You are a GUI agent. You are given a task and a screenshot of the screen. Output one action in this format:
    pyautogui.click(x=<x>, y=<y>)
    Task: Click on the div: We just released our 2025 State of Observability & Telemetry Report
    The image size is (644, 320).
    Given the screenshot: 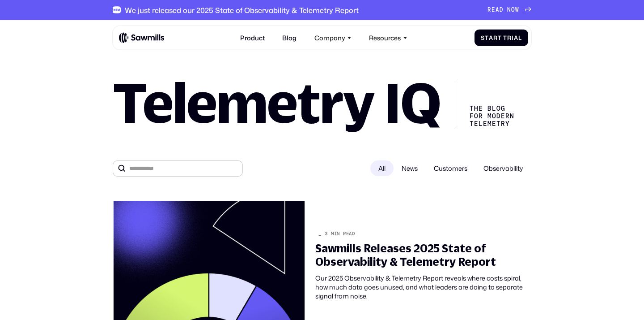 What is the action you would take?
    pyautogui.click(x=241, y=10)
    